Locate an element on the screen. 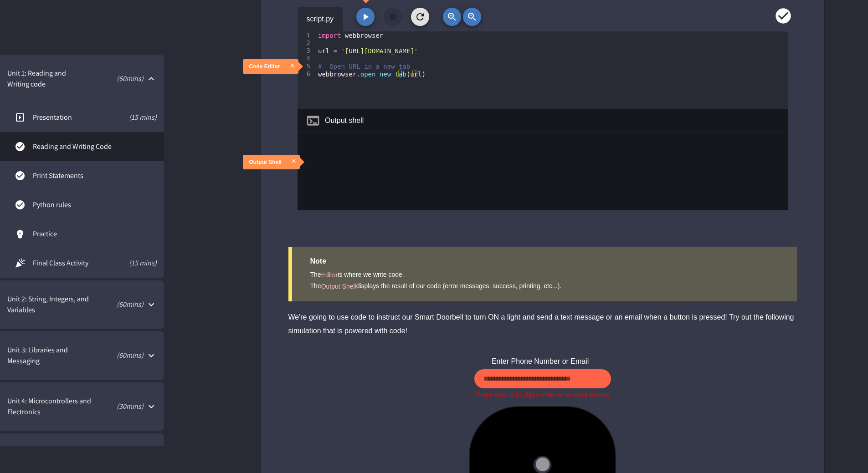 Image resolution: width=868 pixels, height=473 pixels. div: Code Editor is located at coordinates (265, 67).